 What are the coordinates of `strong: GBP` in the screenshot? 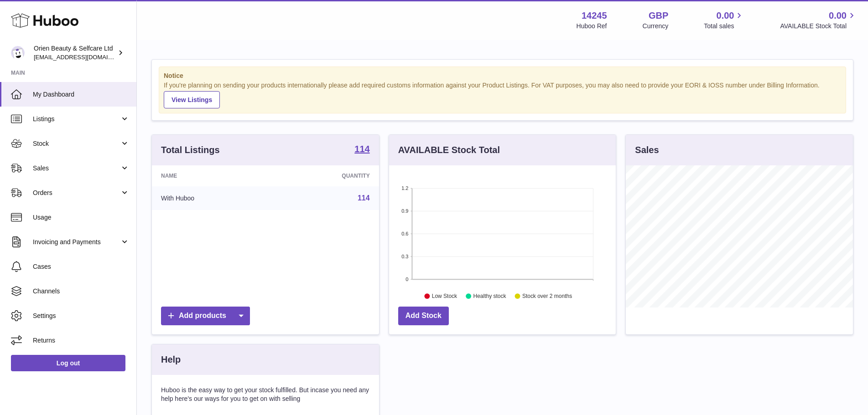 It's located at (658, 15).